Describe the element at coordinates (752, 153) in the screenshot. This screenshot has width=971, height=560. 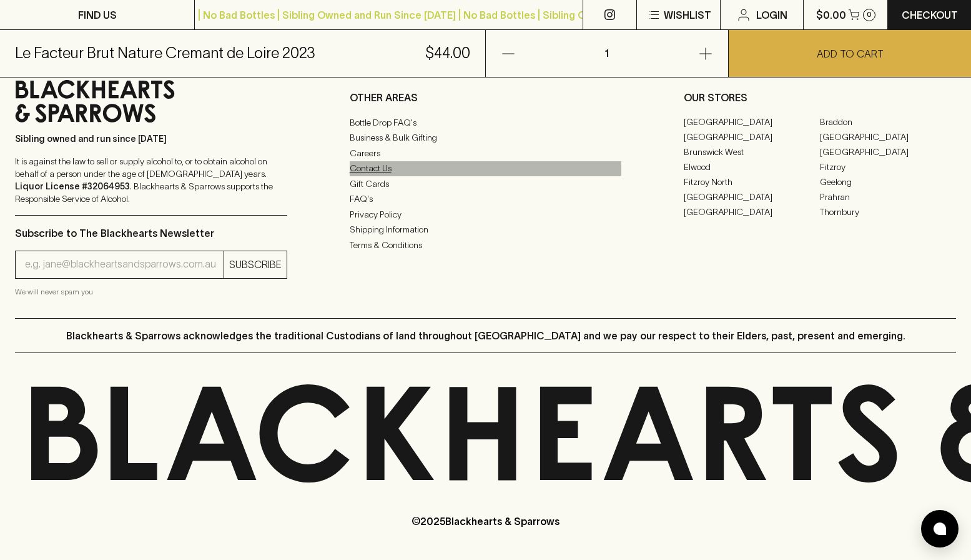
I see `a: Brunswick West` at that location.